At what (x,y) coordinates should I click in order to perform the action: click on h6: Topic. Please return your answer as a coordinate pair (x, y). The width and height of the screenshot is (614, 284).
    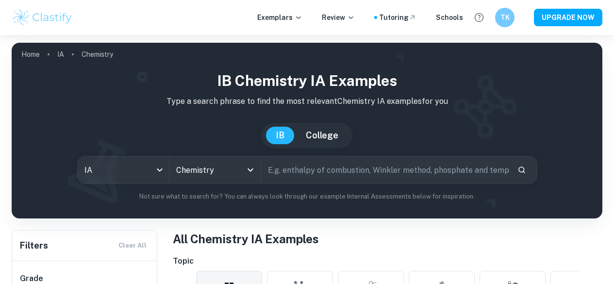
    Looking at the image, I should click on (387, 261).